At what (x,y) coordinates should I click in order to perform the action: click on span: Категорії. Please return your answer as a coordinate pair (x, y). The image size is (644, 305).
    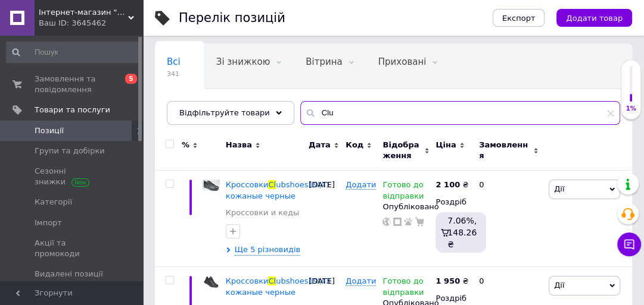
    Looking at the image, I should click on (53, 202).